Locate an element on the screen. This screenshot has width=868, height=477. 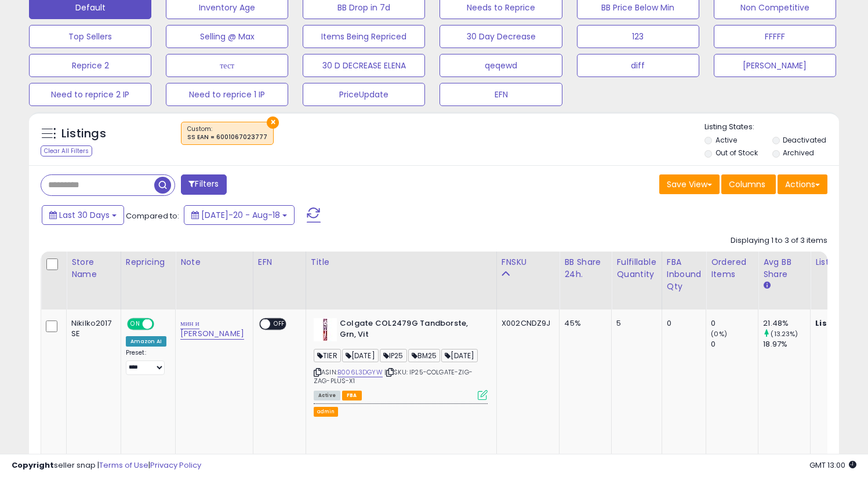
span: BM25 is located at coordinates (424, 355).